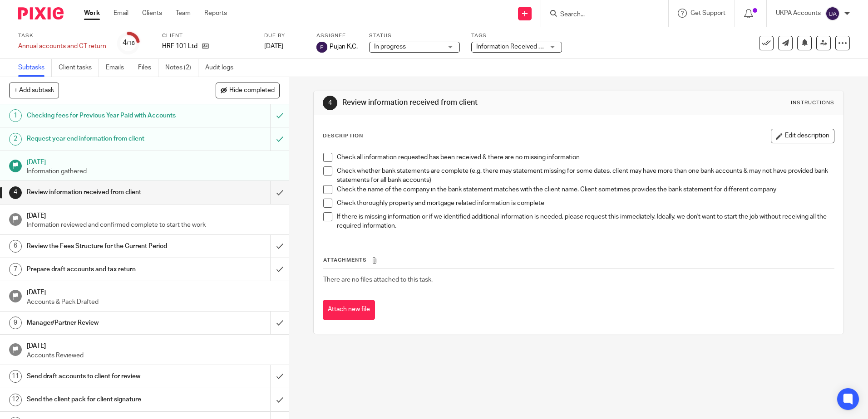  What do you see at coordinates (104, 138) in the screenshot?
I see `h1: Request year end information from client` at bounding box center [104, 138].